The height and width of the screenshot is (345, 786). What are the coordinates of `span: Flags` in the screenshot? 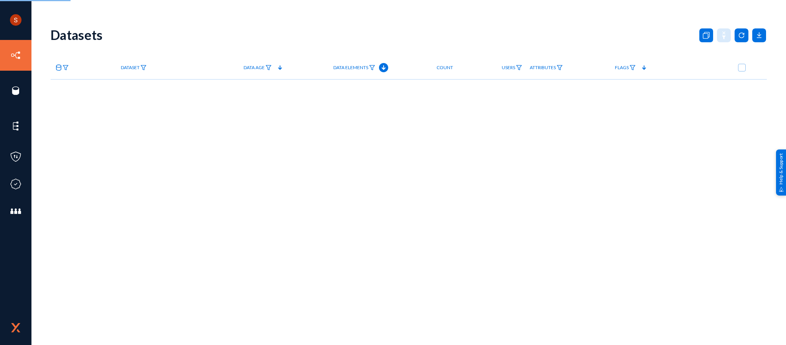 It's located at (622, 68).